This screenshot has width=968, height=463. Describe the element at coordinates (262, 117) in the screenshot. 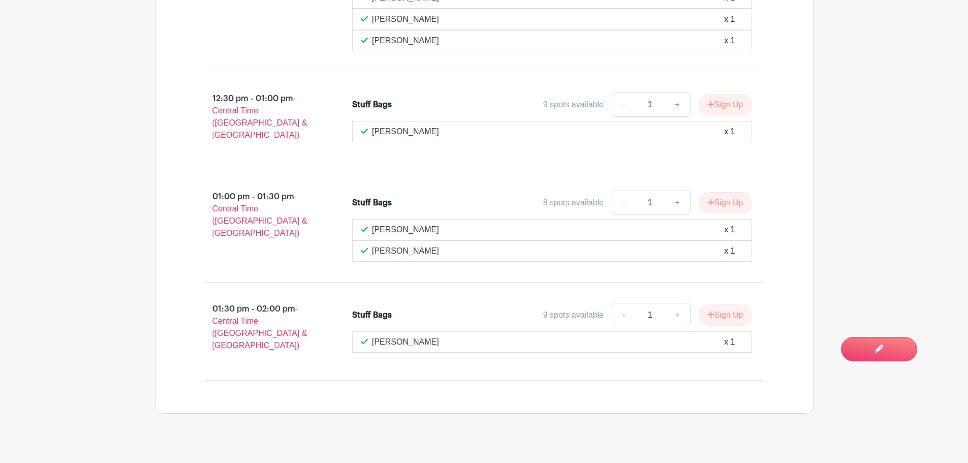

I see `p: 12:30 pm - 01:00 pm` at that location.